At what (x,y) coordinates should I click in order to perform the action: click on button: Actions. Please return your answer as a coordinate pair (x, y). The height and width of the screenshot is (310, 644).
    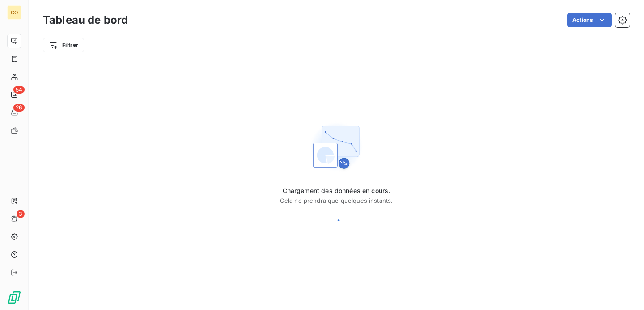
    Looking at the image, I should click on (590, 21).